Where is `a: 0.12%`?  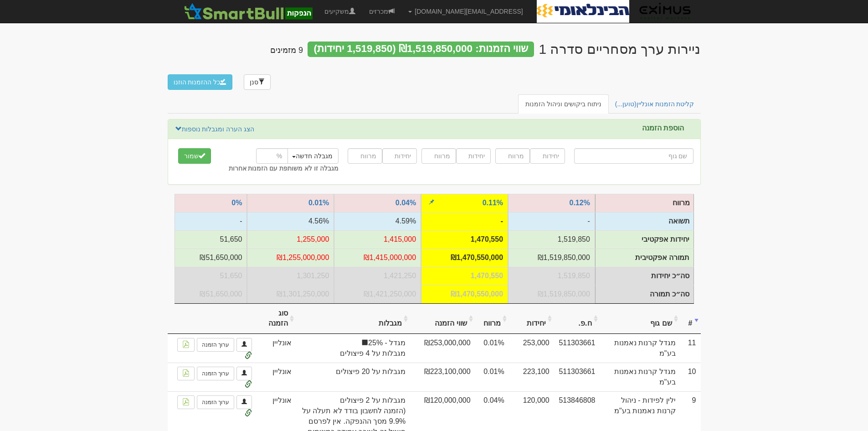 a: 0.12% is located at coordinates (579, 202).